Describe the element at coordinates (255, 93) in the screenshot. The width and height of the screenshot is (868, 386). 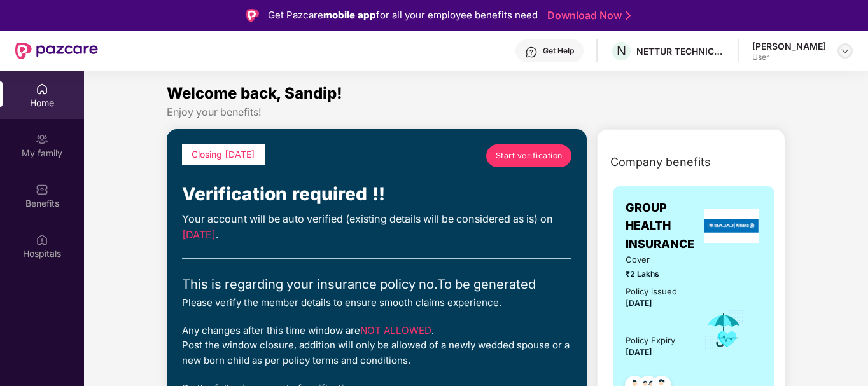
I see `span: Welcome back, Sandip!` at that location.